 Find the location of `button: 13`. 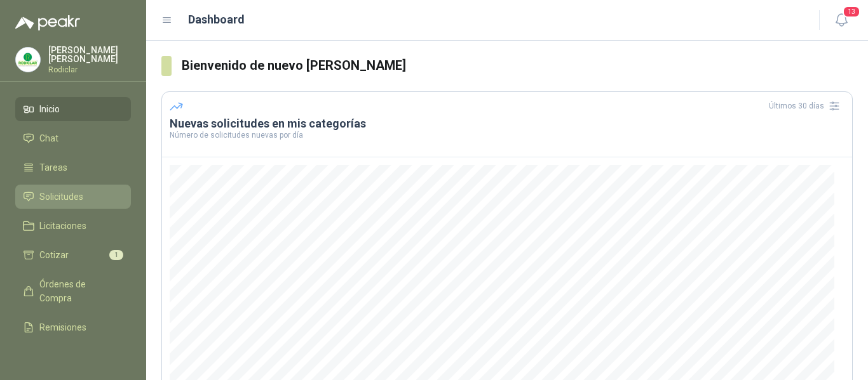

button: 13 is located at coordinates (842, 20).